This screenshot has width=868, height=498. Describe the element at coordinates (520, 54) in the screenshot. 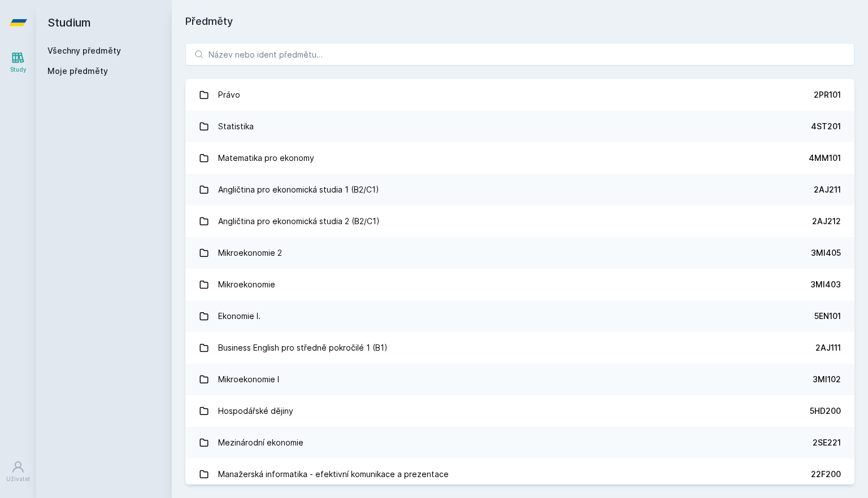

I see `input: Název nebo ident předmětu…` at that location.